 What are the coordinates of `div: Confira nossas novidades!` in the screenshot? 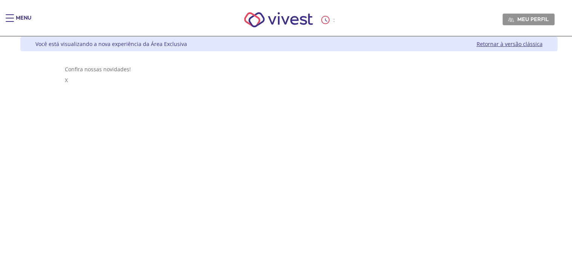 It's located at (289, 69).